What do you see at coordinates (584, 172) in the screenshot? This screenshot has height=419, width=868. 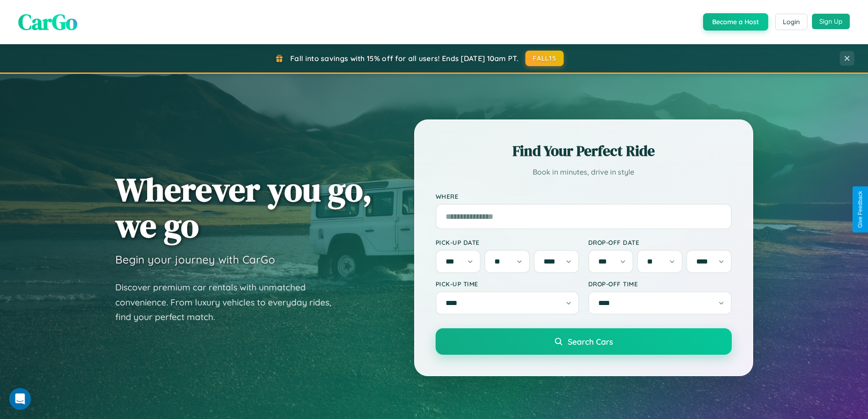 I see `p: Book in minutes, drive in style` at bounding box center [584, 172].